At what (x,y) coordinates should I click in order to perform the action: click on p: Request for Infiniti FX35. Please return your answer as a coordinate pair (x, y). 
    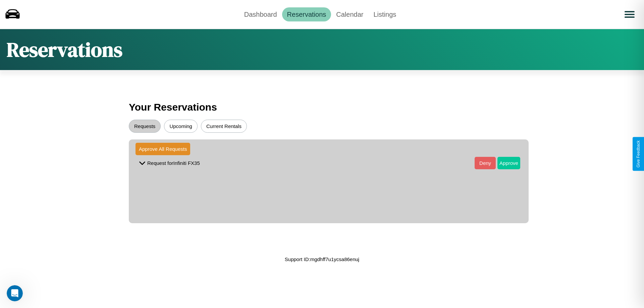
    Looking at the image, I should click on (173, 163).